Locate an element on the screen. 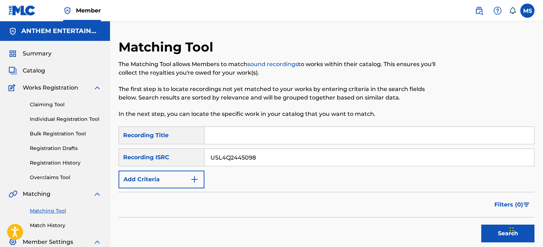  button: Filters (0) is located at coordinates (512, 204).